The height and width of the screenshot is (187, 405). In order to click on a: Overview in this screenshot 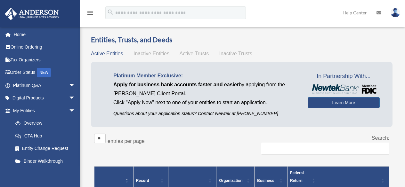, I will do `click(44, 123)`.